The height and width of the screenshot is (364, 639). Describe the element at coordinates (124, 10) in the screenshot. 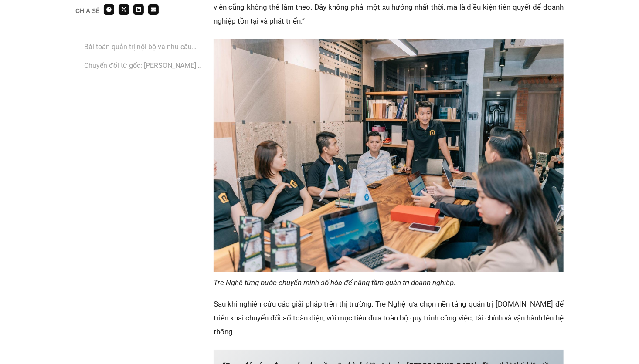

I see `div: Share on x-twitter` at that location.